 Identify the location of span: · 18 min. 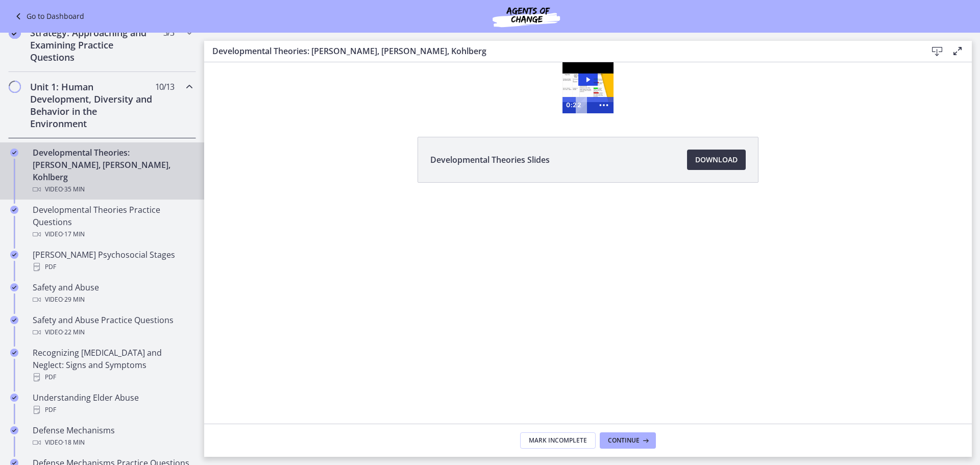
(73, 442).